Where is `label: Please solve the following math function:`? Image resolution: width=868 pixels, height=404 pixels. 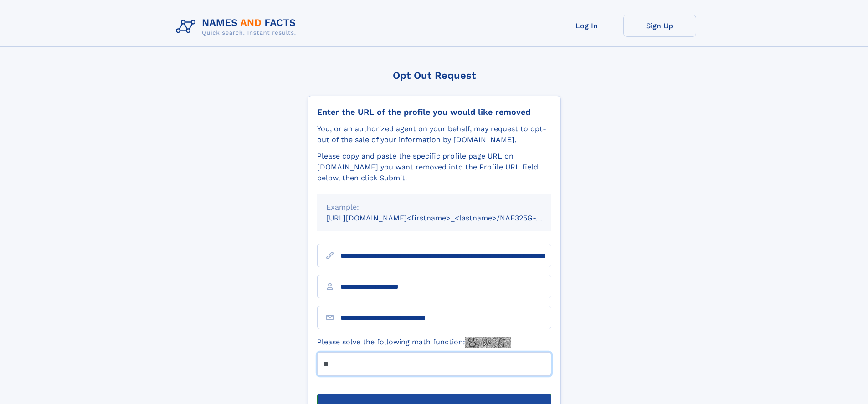
label: Please solve the following math function: is located at coordinates (414, 342).